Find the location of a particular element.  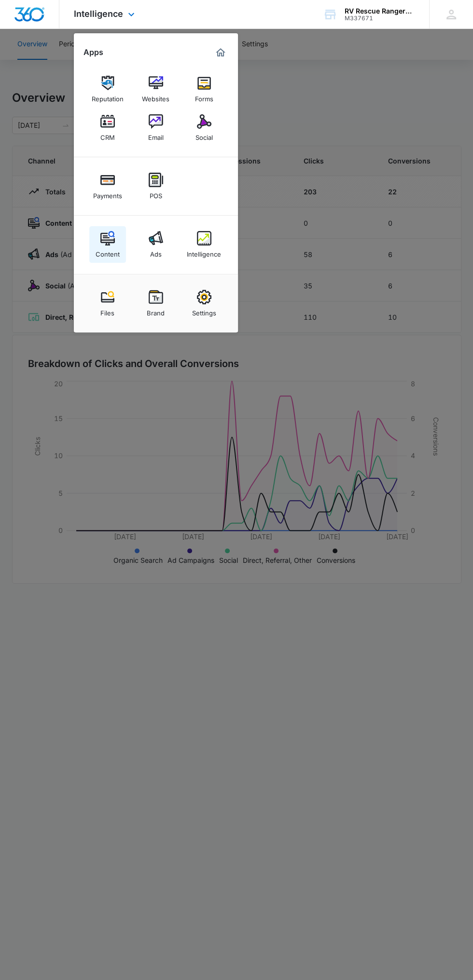

a: Forms is located at coordinates (204, 89).